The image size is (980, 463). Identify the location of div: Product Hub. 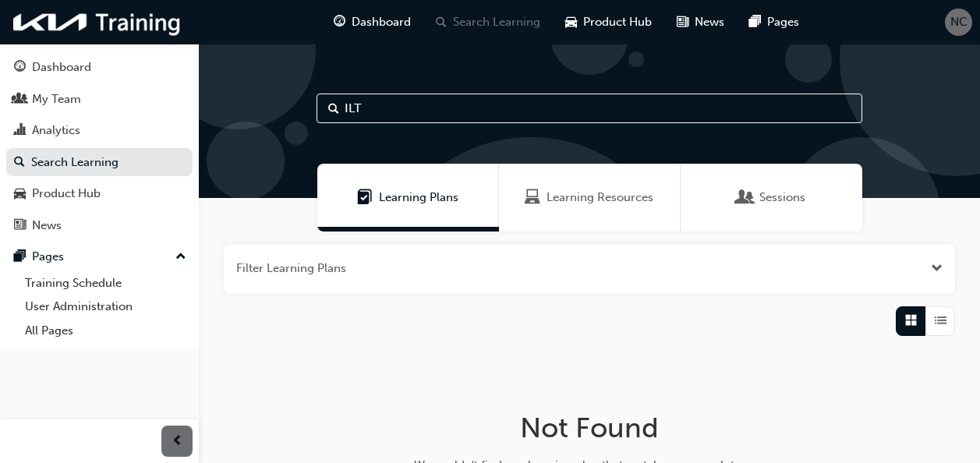
(66, 194).